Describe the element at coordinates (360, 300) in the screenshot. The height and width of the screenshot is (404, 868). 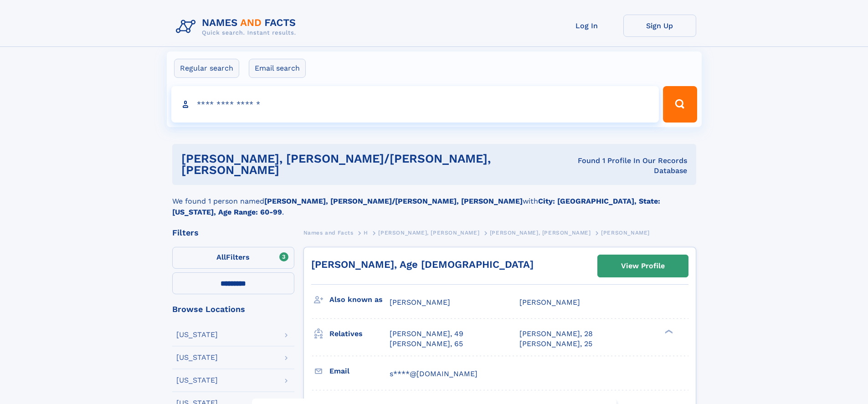
I see `h3: Also known as` at that location.